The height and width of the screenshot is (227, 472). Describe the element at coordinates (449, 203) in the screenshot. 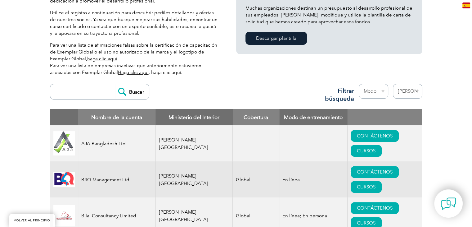

I see `img: contact-chat.png` at that location.